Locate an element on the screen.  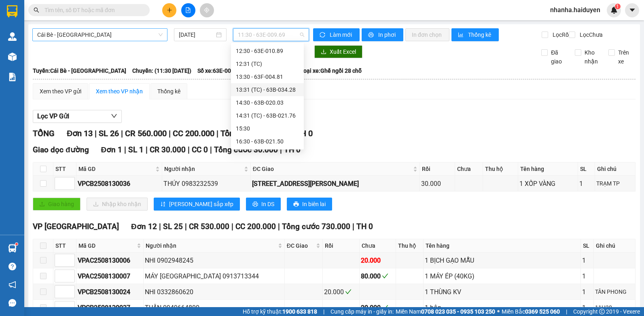
button: Lọc VP Gửi is located at coordinates (77, 117).